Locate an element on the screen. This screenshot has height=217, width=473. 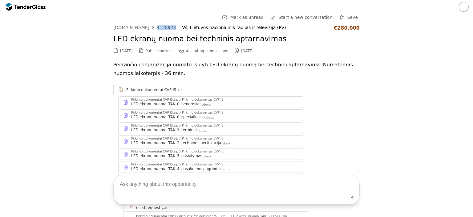
a: Pirkimo dokumentai CVP IS.zipPirkimo dokumentai CVP ISLED ekranų nuoma_TAK_0_specialiosios.docx is located at coordinates (211, 115).